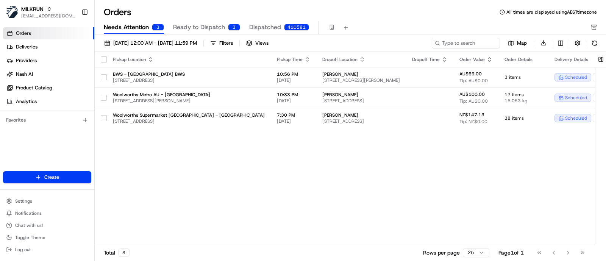  I want to click on div: Pickup Location, so click(188, 59).